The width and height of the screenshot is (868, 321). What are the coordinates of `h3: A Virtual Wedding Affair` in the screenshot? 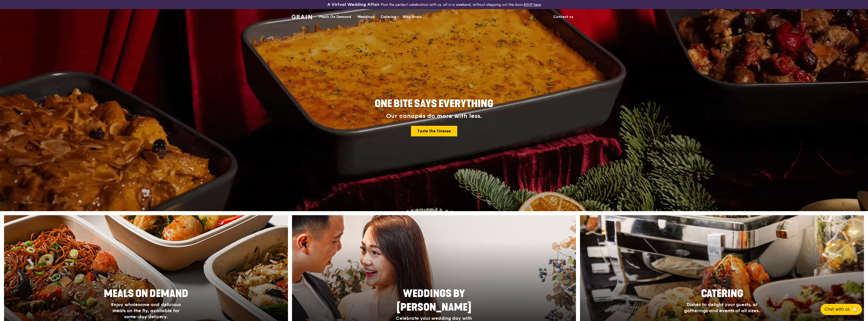 It's located at (353, 5).